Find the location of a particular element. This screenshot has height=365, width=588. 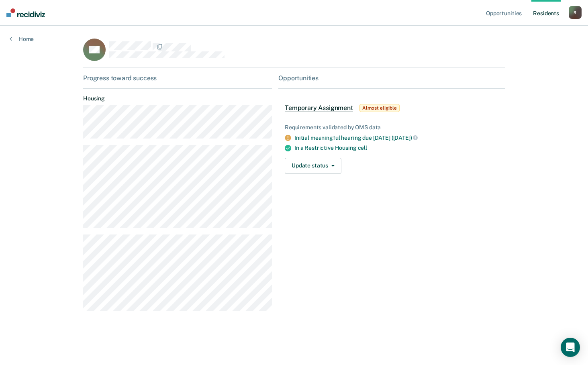

div: Opportunities is located at coordinates (392, 78).